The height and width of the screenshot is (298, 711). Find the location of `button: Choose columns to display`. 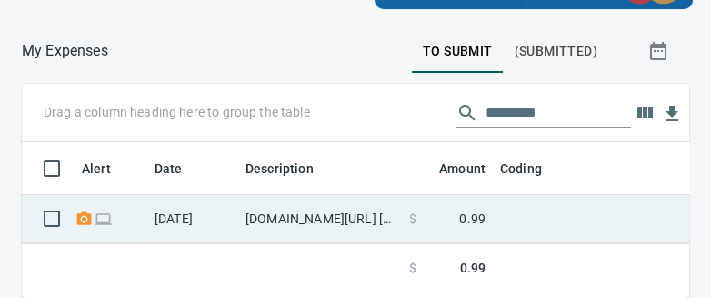

button: Choose columns to display is located at coordinates (645, 113).